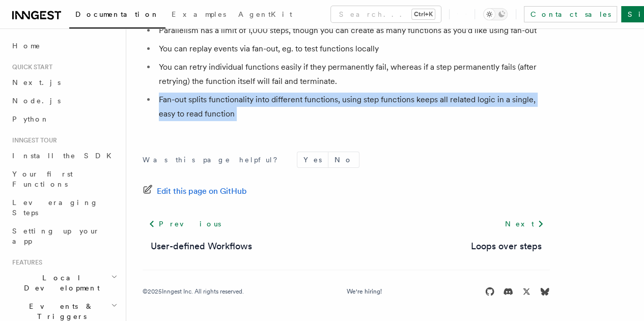 The width and height of the screenshot is (644, 321). I want to click on li: Fan-out splits functionality into different functions, using step functions keeps all related log..., so click(353, 107).